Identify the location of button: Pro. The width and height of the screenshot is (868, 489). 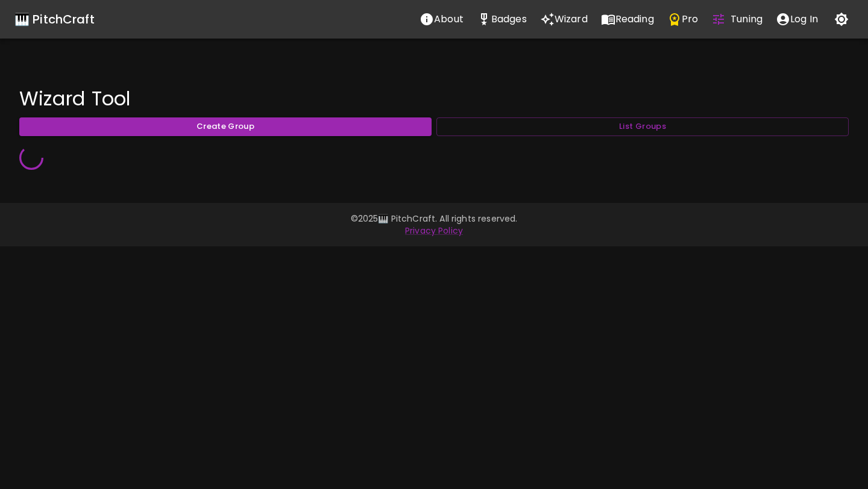
(682, 19).